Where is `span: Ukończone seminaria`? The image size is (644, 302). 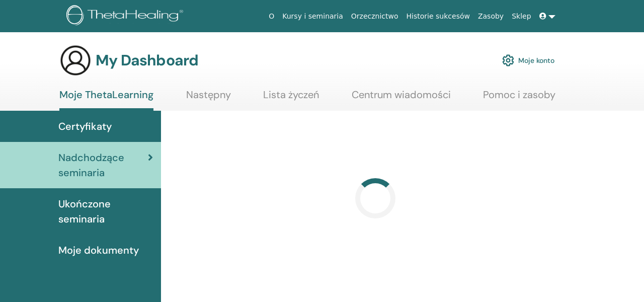
span: Ukończone seminaria is located at coordinates (106, 211).